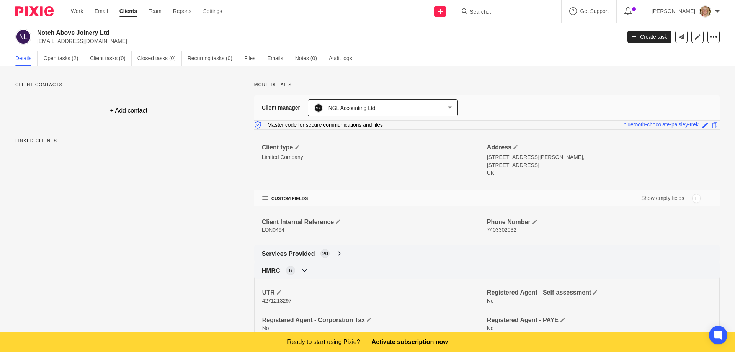 The width and height of the screenshot is (735, 352). Describe the element at coordinates (181, 11) in the screenshot. I see `a: Reports` at that location.